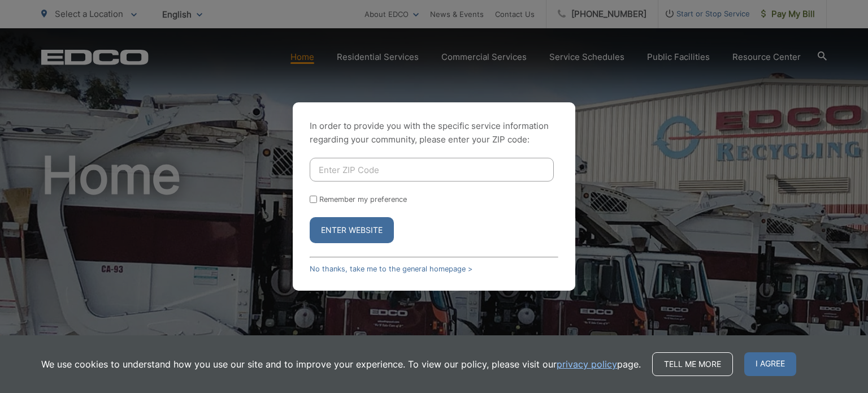 Image resolution: width=868 pixels, height=393 pixels. What do you see at coordinates (341, 364) in the screenshot?
I see `p: We use cookies to understand how you use our site and to improve your experience. To view our pol...` at bounding box center [341, 364].